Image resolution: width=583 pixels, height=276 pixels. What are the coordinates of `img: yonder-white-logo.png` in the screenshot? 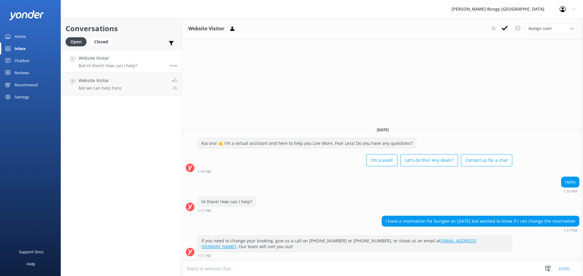 It's located at (26, 15).